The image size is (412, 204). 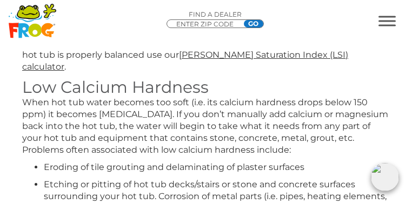 What do you see at coordinates (387, 21) in the screenshot?
I see `button: MENU` at bounding box center [387, 21].